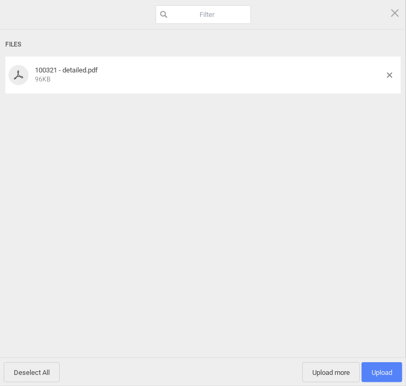 The width and height of the screenshot is (406, 386). What do you see at coordinates (331, 373) in the screenshot?
I see `span: Upload more` at bounding box center [331, 373].